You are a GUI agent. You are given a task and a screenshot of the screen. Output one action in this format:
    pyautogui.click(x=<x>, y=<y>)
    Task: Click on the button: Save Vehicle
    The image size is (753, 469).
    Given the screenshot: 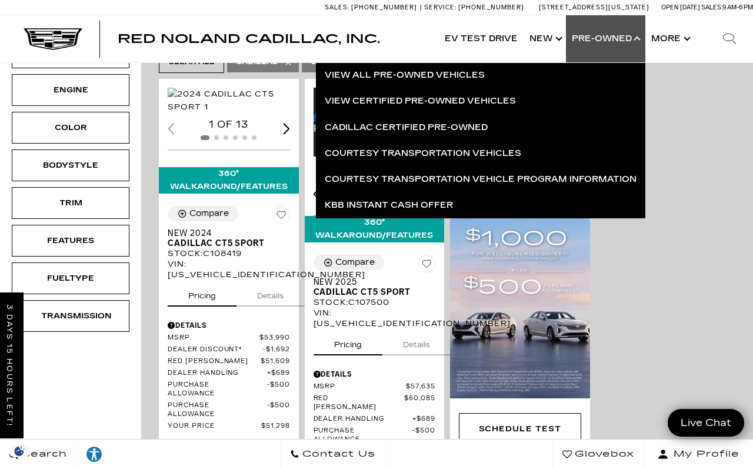 What is the action you would take?
    pyautogui.click(x=427, y=266)
    